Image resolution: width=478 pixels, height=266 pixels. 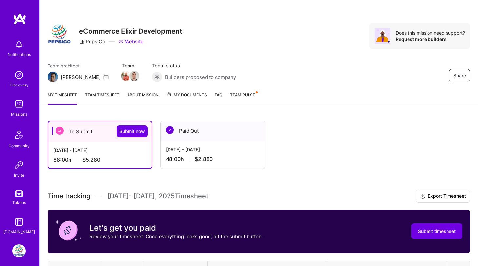 What do you see at coordinates (19, 175) in the screenshot?
I see `div: Invite` at bounding box center [19, 175].